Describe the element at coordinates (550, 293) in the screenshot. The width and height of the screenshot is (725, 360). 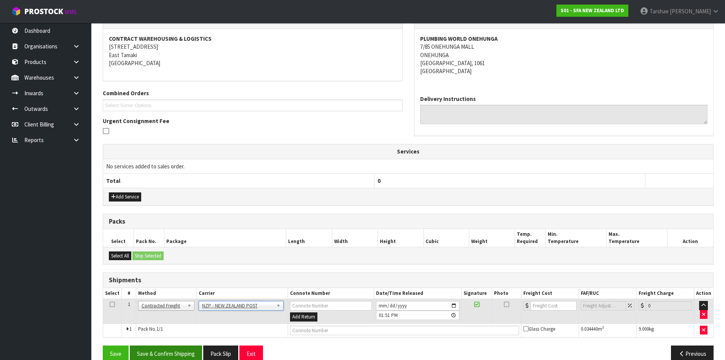
I see `th: Freight Cost` at that location.